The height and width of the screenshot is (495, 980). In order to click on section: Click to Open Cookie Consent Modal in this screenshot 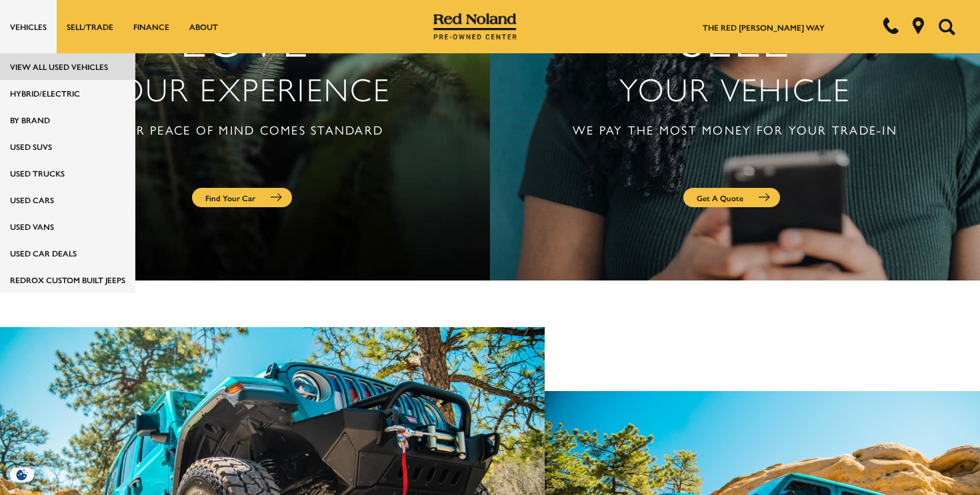, I will do `click(22, 475)`.